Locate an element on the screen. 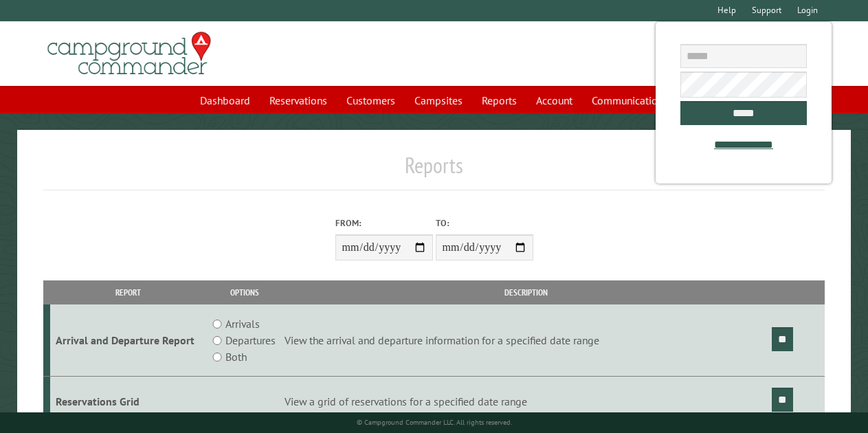  td: Arrival and Departure Report is located at coordinates (129, 340).